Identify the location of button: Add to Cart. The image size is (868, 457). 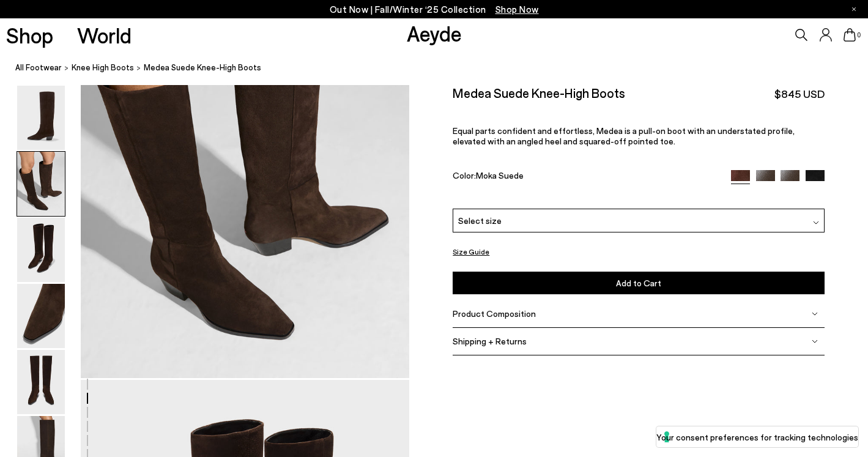
(638, 283).